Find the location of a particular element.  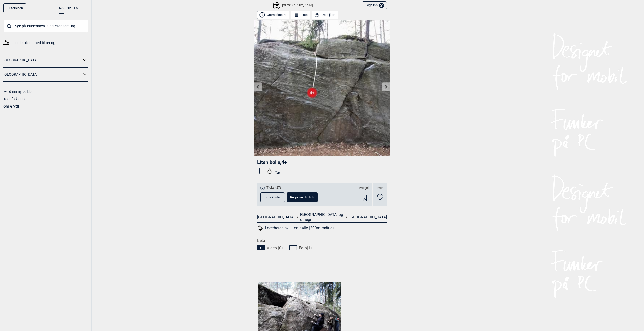

input: Søk på buldernavn, sted eller samling is located at coordinates (46, 27).